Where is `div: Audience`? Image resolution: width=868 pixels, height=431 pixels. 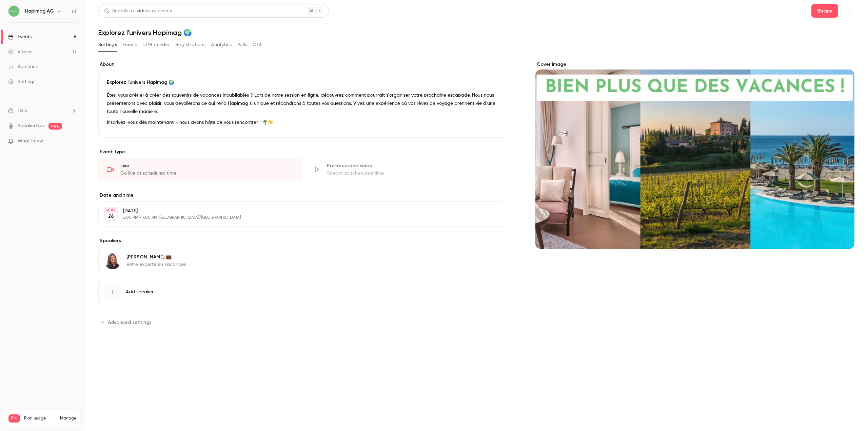
div: Audience is located at coordinates (23, 67).